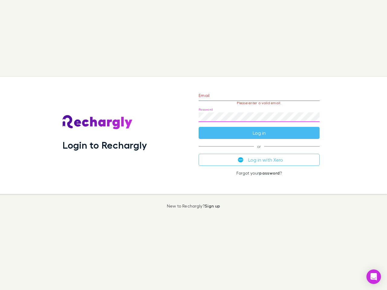 The image size is (387, 290). What do you see at coordinates (259, 160) in the screenshot?
I see `button: Log in with Xero` at bounding box center [259, 160].